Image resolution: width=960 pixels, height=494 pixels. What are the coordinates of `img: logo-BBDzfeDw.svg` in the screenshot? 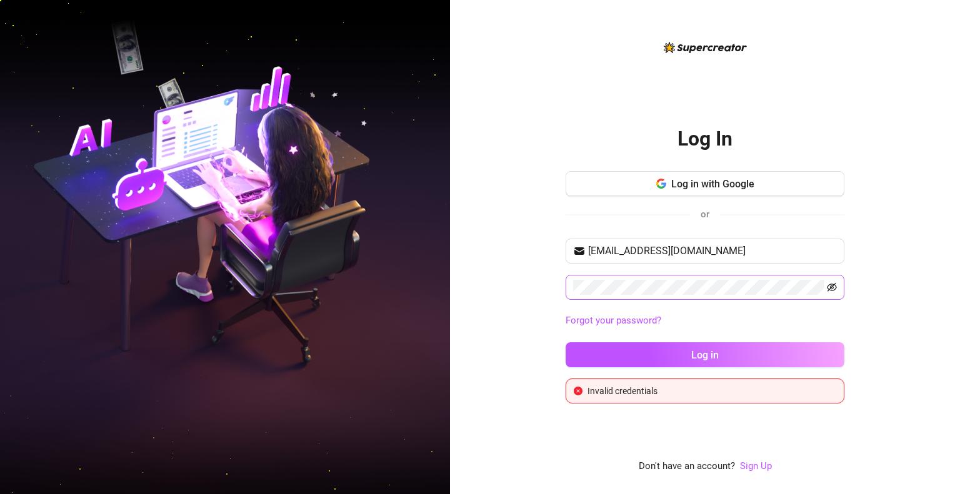 It's located at (705, 47).